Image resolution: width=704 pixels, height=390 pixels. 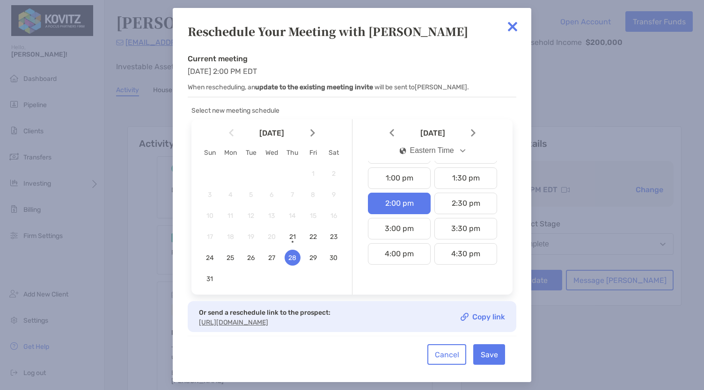 What do you see at coordinates (334, 195) in the screenshot?
I see `span: 9` at bounding box center [334, 195].